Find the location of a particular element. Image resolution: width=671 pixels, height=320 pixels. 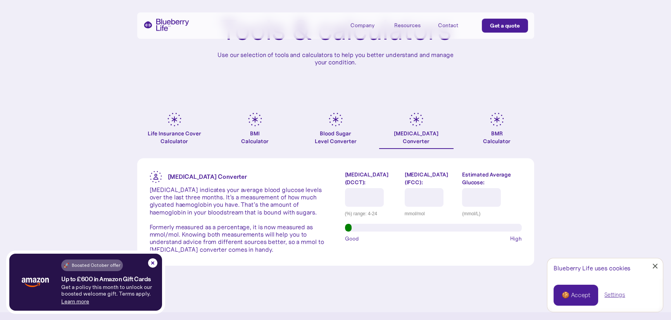

div: (mmol/L) is located at coordinates (492, 214).